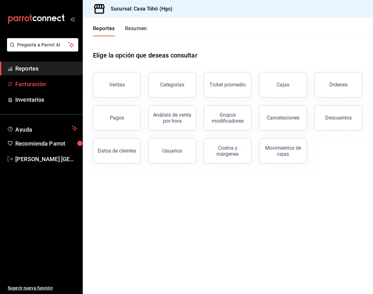 The height and width of the screenshot is (294, 373). Describe the element at coordinates (283, 85) in the screenshot. I see `div: Cajas` at that location.